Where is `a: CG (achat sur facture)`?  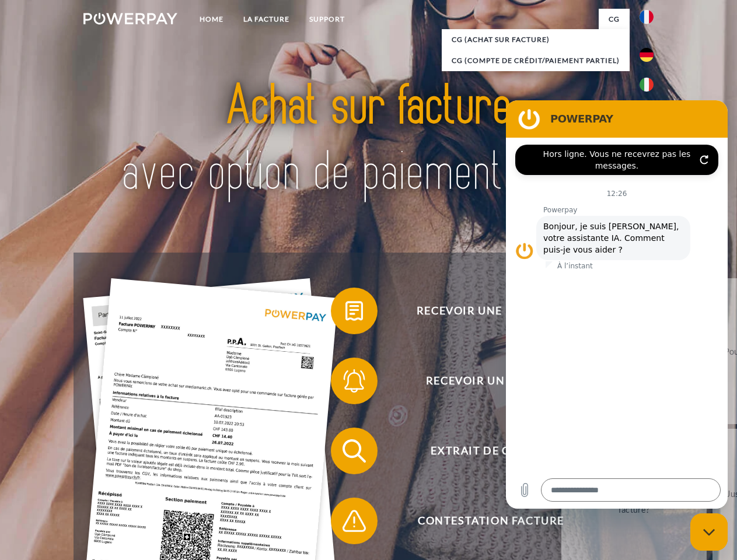 a: CG (achat sur facture) is located at coordinates (536, 40).